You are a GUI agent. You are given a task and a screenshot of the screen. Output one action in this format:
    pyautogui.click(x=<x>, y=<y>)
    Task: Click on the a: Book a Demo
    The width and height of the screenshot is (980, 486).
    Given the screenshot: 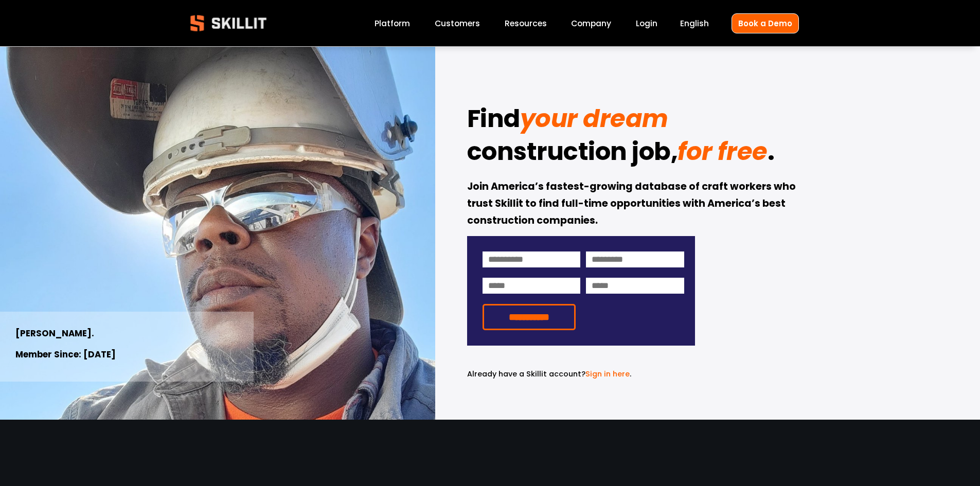 What is the action you would take?
    pyautogui.click(x=765, y=23)
    